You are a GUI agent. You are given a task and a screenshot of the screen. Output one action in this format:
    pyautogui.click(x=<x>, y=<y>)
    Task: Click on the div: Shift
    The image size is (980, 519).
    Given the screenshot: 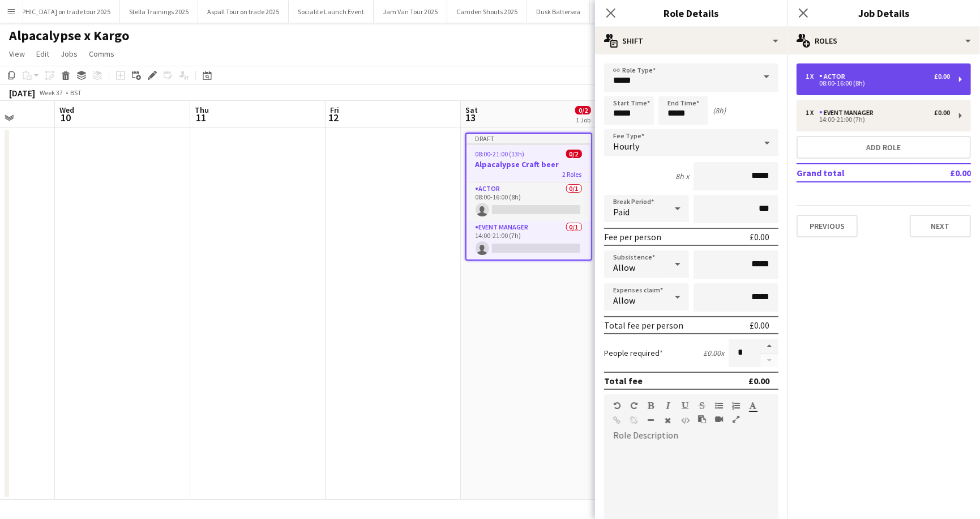 What is the action you would take?
    pyautogui.click(x=691, y=41)
    